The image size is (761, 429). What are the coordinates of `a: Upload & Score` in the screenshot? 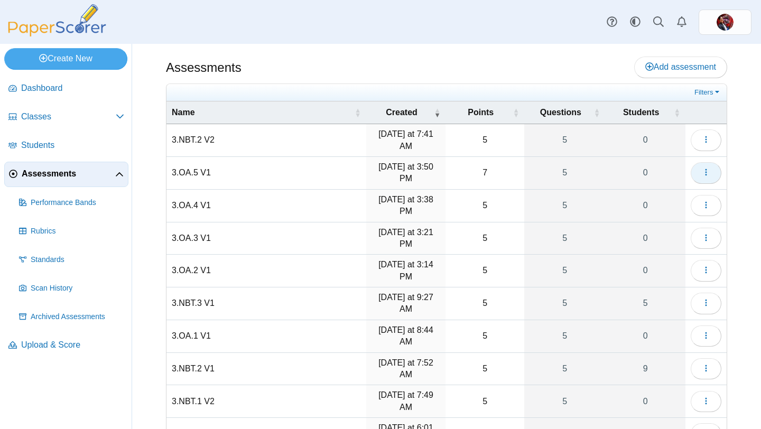 It's located at (66, 345).